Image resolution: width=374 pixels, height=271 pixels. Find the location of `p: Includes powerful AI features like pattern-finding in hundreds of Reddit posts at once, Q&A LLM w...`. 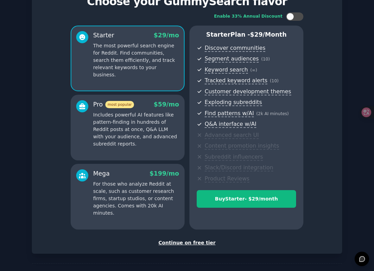

p: Includes powerful AI features like pattern-finding in hundreds of Reddit posts at once, Q&A LLM w... is located at coordinates (136, 129).